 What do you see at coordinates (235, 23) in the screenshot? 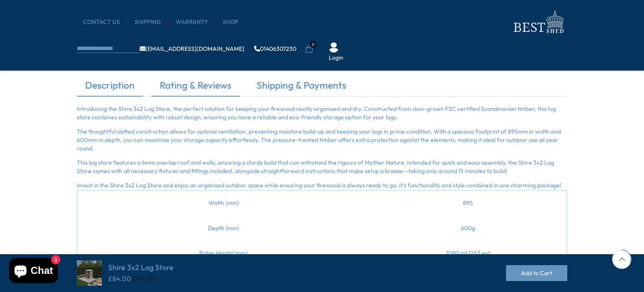
I see `a: Shop` at bounding box center [235, 23].